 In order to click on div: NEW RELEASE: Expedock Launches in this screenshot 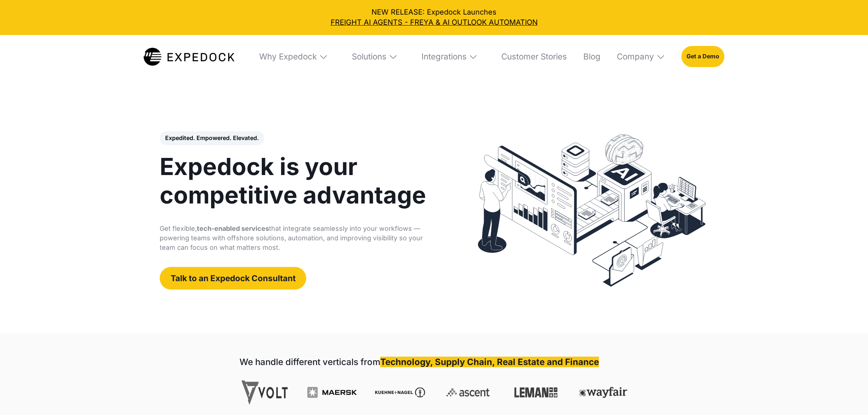, I will do `click(434, 17)`.